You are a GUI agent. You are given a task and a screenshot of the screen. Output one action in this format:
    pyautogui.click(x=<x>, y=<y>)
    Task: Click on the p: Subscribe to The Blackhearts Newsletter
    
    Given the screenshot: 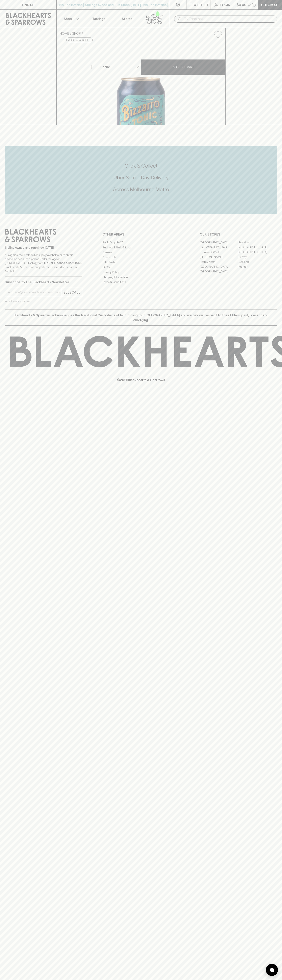 What is the action you would take?
    pyautogui.click(x=44, y=282)
    